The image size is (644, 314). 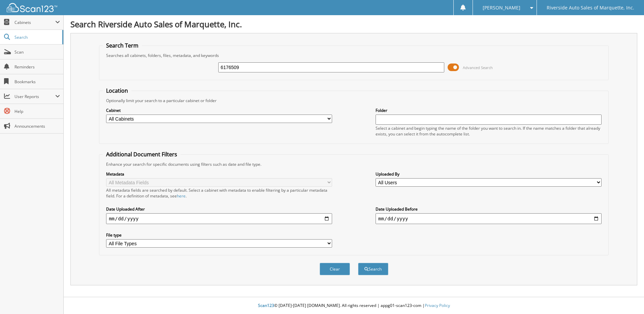 What do you see at coordinates (37, 37) in the screenshot?
I see `span: Search` at bounding box center [37, 37].